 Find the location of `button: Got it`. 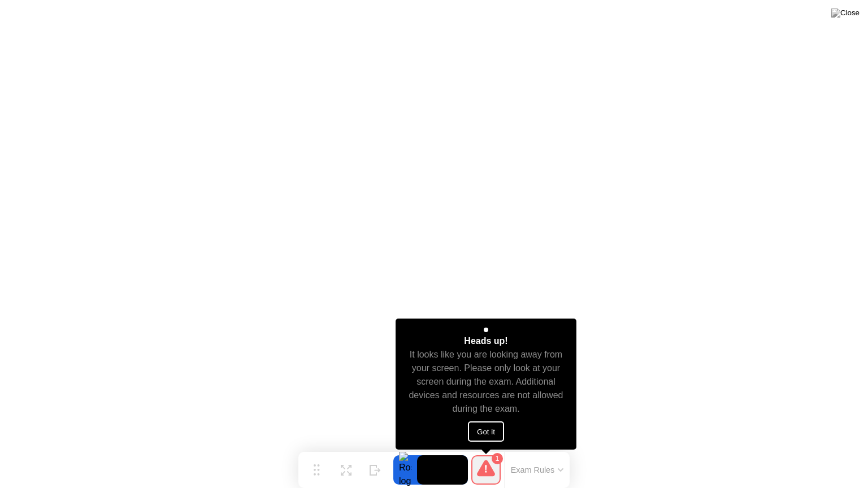

button: Got it is located at coordinates (486, 431).